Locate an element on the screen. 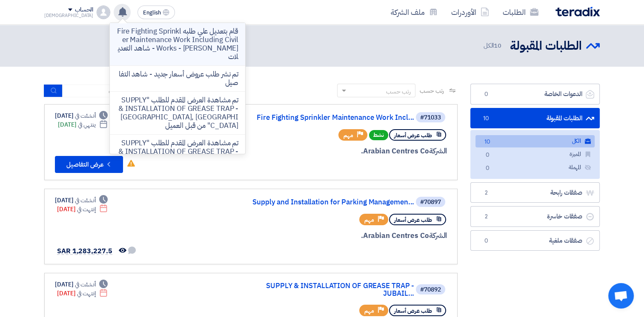 This screenshot has width=644, height=317. div: #70892 is located at coordinates (430, 290).